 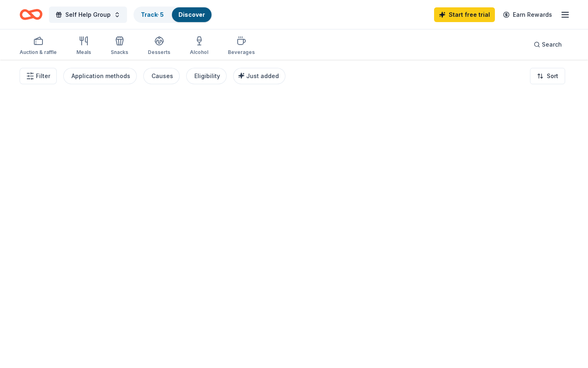 I want to click on button: Meals, so click(x=84, y=46).